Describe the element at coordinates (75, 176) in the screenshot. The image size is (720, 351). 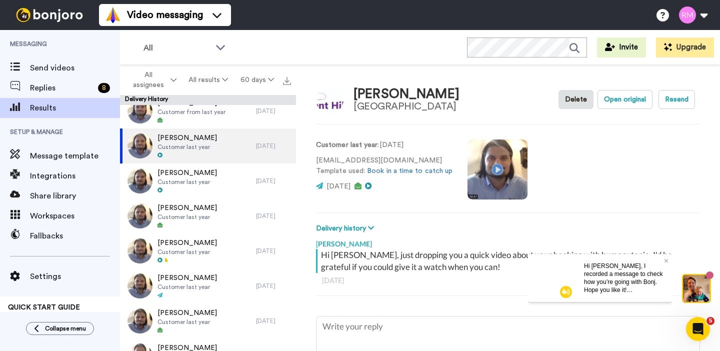
I see `span: Integrations` at that location.